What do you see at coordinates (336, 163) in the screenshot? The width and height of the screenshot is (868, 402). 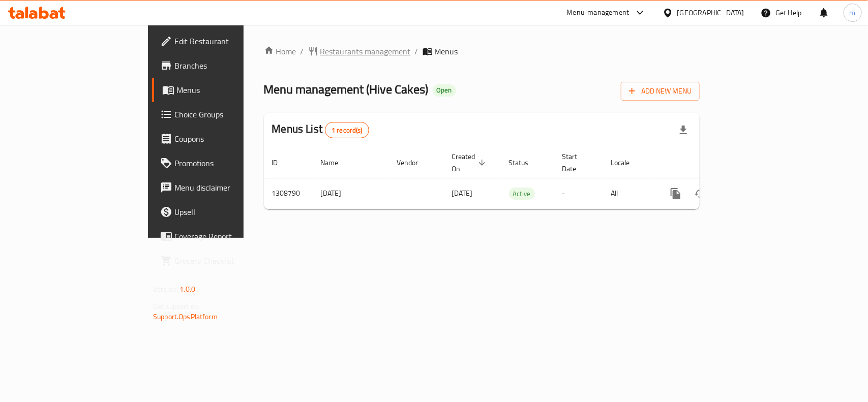 I see `span: Name` at bounding box center [336, 163].